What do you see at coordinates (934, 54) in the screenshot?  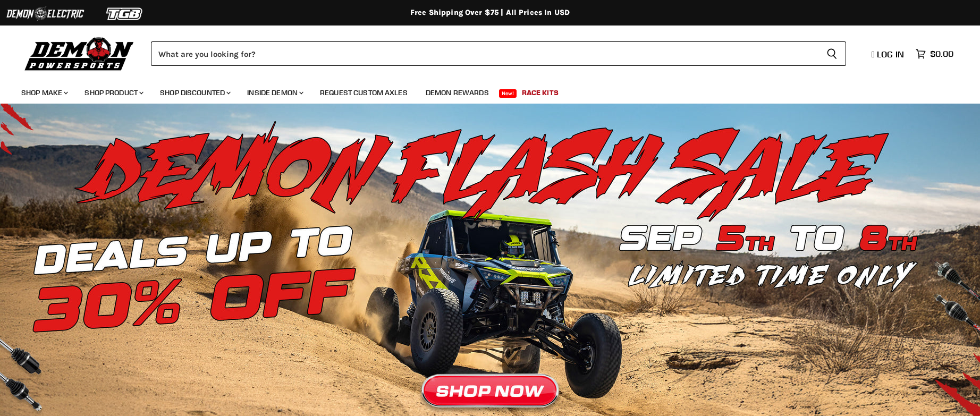 I see `a: $0.00` at bounding box center [934, 54].